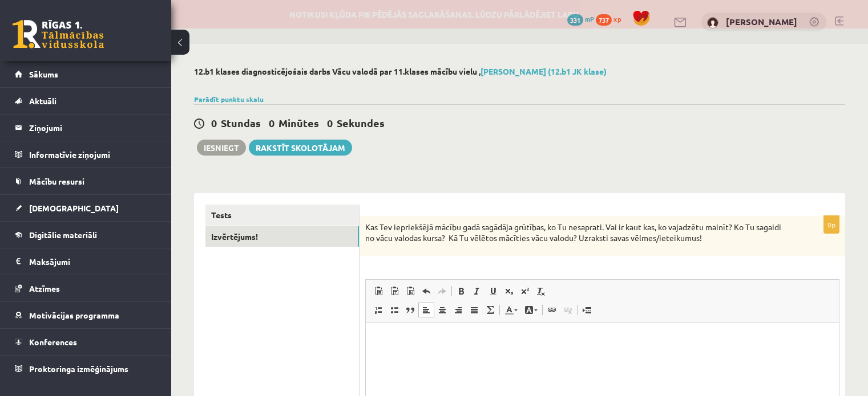  I want to click on a: Вставить / удалить маркированный список, so click(395, 310).